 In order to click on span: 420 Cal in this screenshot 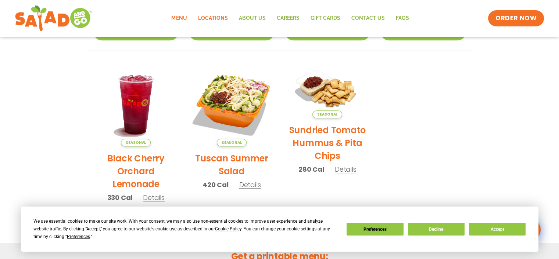, I will do `click(215, 185)`.